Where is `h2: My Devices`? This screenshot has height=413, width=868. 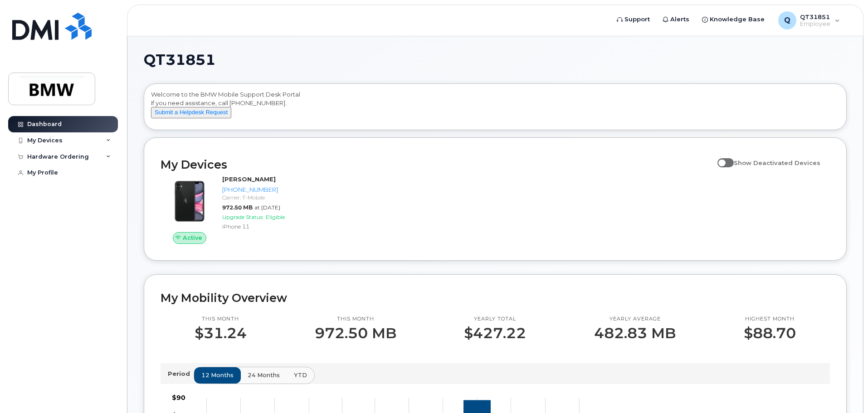 h2: My Devices is located at coordinates (437, 164).